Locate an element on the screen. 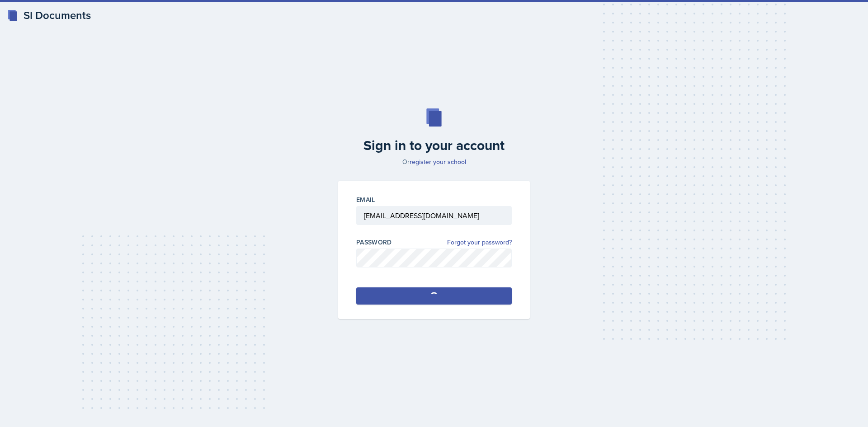  label: Password is located at coordinates (373, 242).